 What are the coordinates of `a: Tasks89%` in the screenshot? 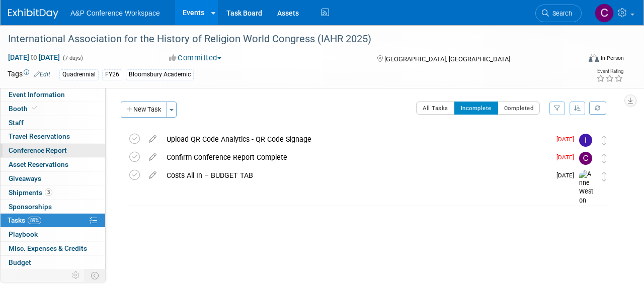 It's located at (53, 220).